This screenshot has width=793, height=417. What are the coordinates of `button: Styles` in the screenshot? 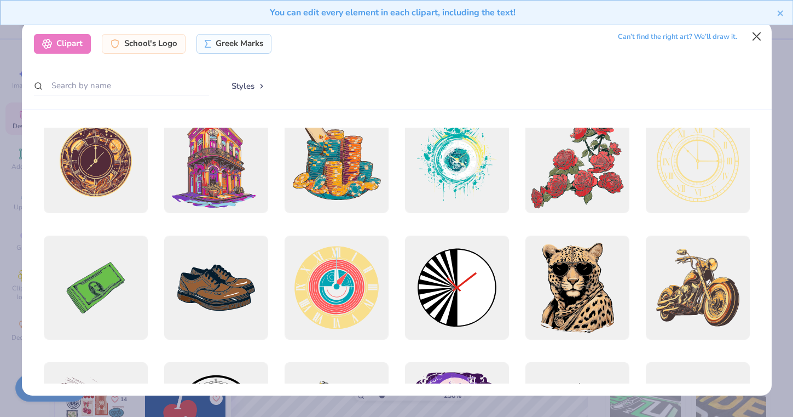 It's located at (249, 86).